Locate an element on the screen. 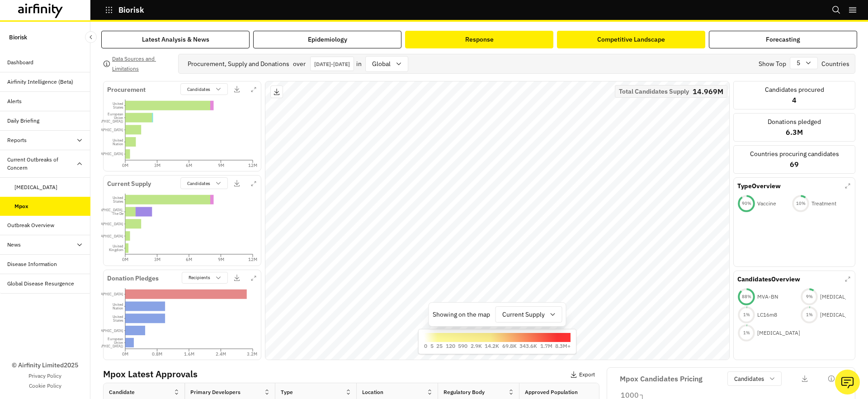 Image resolution: width=868 pixels, height=399 pixels. p: Procurement is located at coordinates (126, 90).